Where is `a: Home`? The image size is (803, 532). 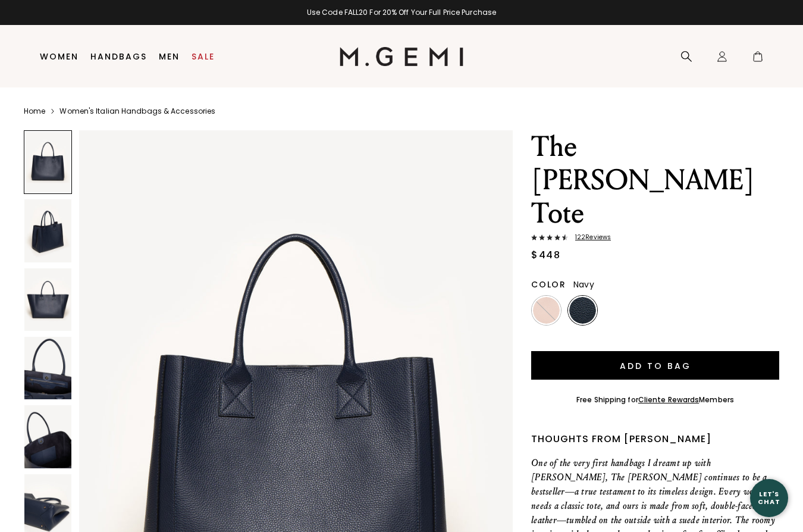 a: Home is located at coordinates (34, 111).